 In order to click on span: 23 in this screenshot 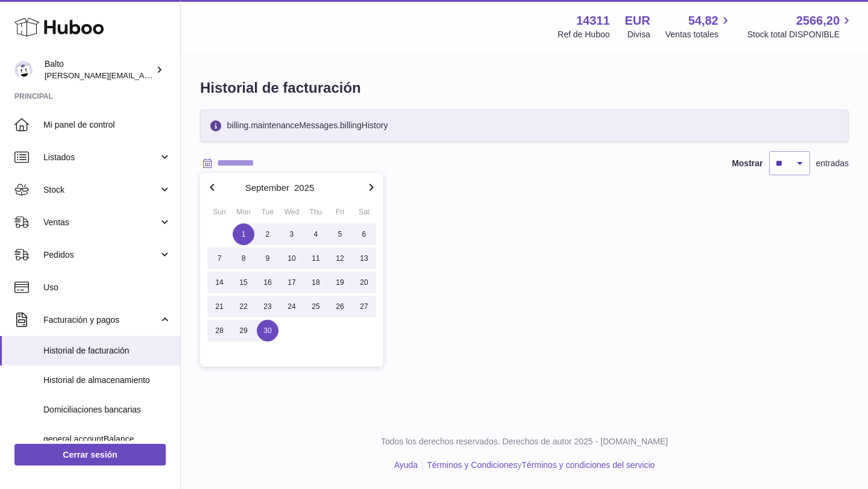, I will do `click(268, 307)`.